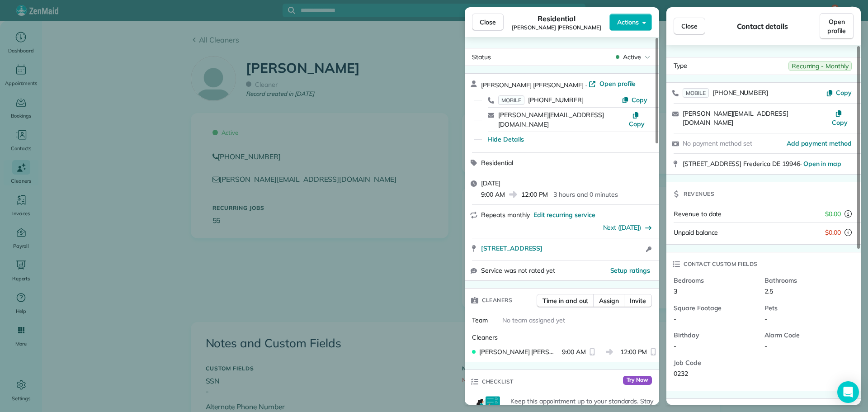  Describe the element at coordinates (769, 291) in the screenshot. I see `span: 2.5` at that location.